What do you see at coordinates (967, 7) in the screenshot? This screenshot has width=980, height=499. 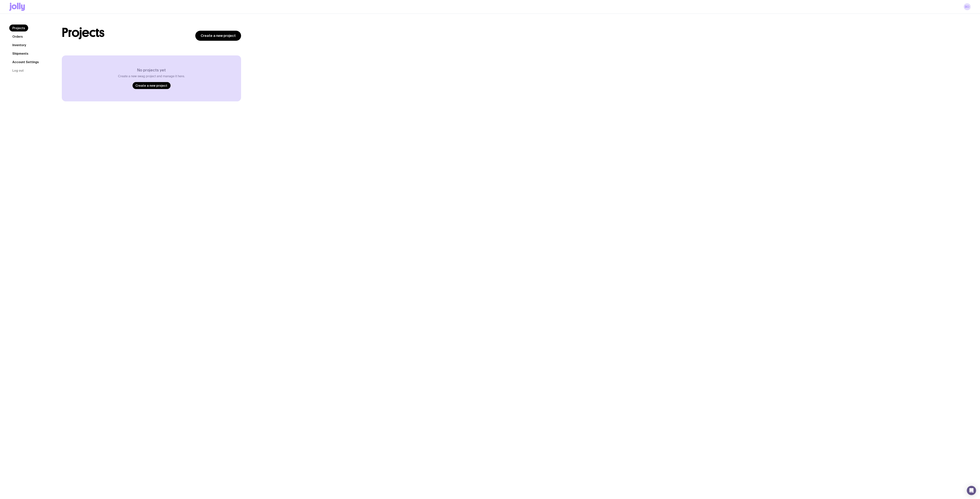 I see `a: BO` at bounding box center [967, 7].